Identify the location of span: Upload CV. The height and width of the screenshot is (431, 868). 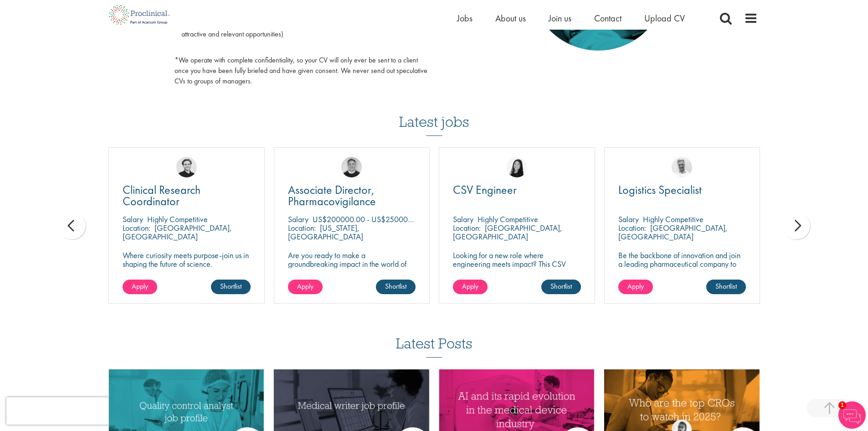
(664, 18).